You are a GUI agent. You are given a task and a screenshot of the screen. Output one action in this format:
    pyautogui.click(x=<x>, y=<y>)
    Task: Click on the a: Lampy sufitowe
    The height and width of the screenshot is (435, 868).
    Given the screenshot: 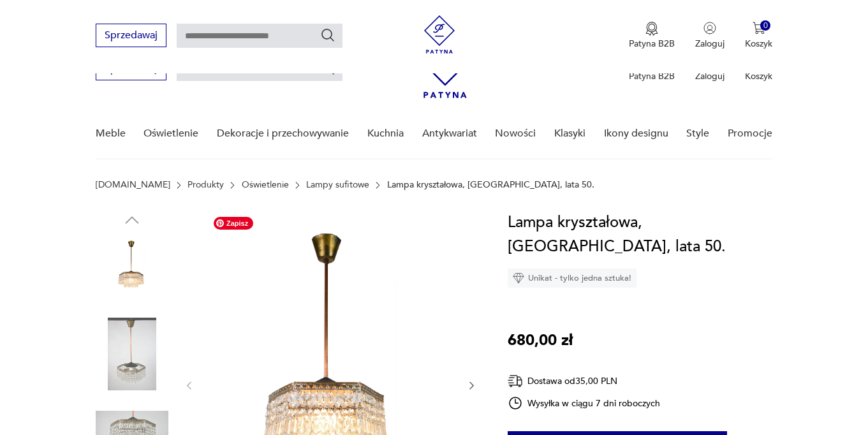 What is the action you would take?
    pyautogui.click(x=337, y=185)
    